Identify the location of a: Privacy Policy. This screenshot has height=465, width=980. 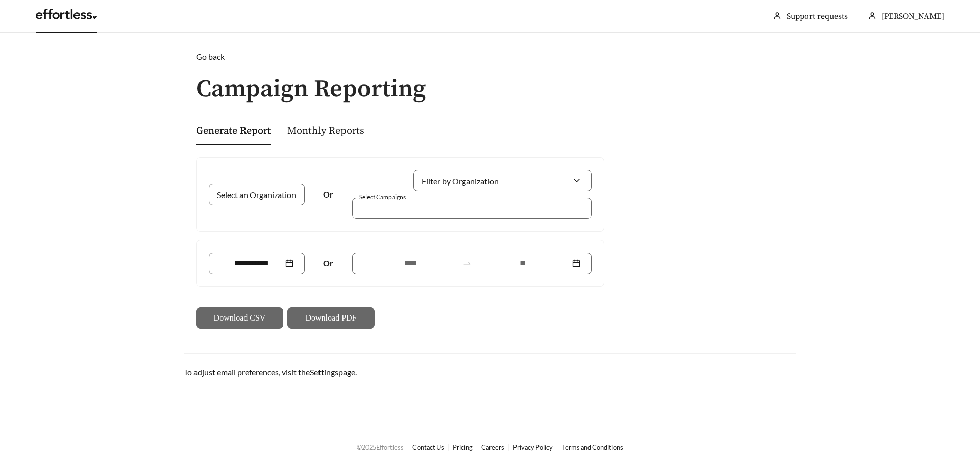
(533, 447).